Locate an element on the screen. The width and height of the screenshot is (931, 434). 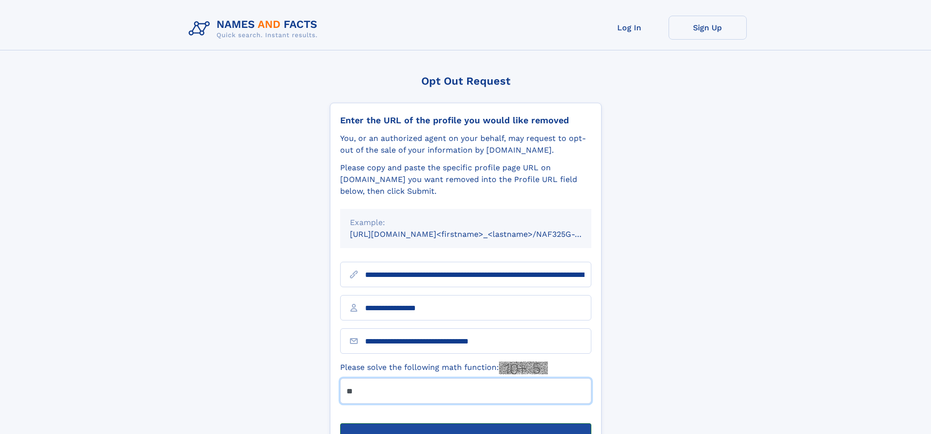
div: Enter the URL of the profile you would like removed is located at coordinates (466, 120).